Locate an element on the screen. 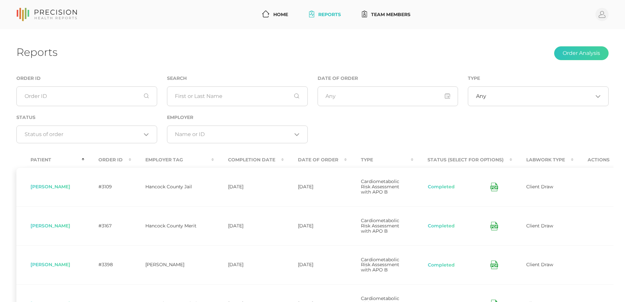 The width and height of the screenshot is (625, 302). a: Reports is located at coordinates (325, 14).